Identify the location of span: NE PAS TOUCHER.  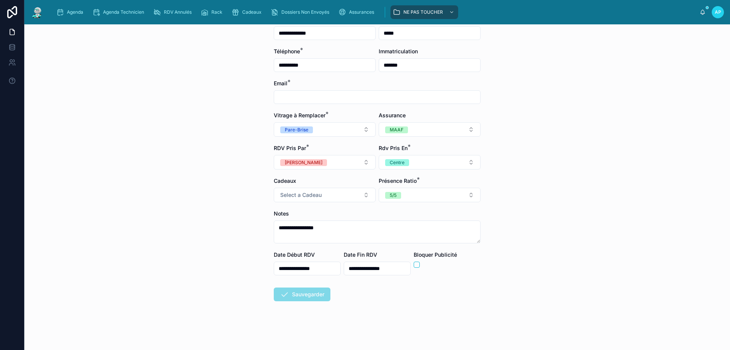
(423, 12).